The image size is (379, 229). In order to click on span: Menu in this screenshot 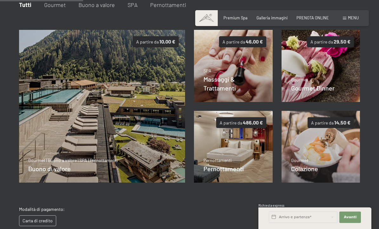, I will do `click(353, 18)`.